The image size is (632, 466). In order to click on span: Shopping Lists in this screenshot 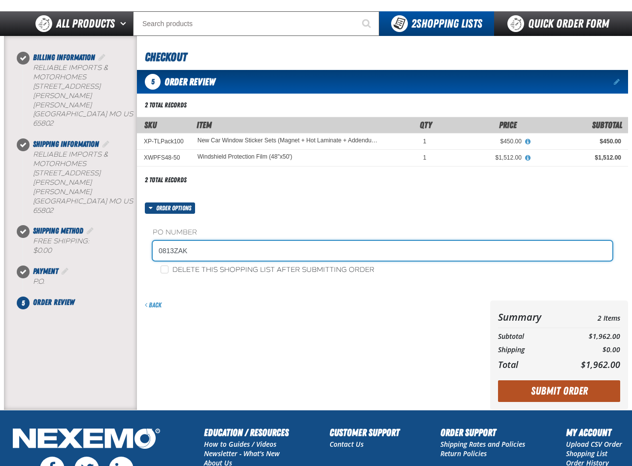, I will do `click(447, 24)`.